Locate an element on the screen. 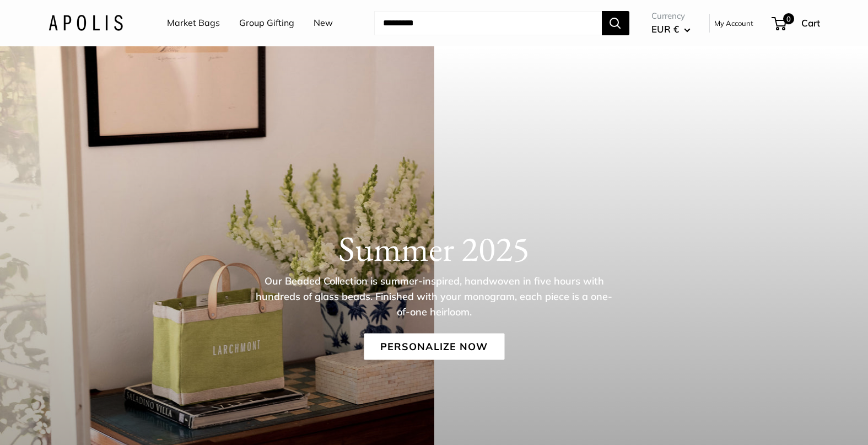 The width and height of the screenshot is (868, 445). a: 0 Cart is located at coordinates (796, 23).